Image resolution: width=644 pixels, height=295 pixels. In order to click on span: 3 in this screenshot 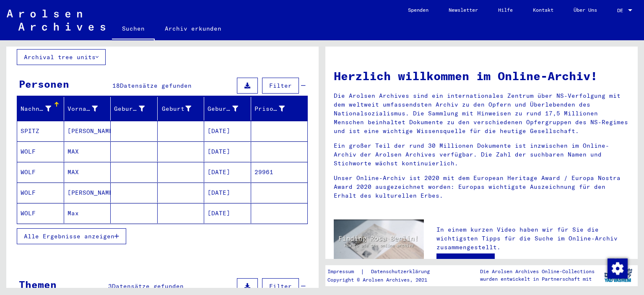, I will do `click(110, 286)`.